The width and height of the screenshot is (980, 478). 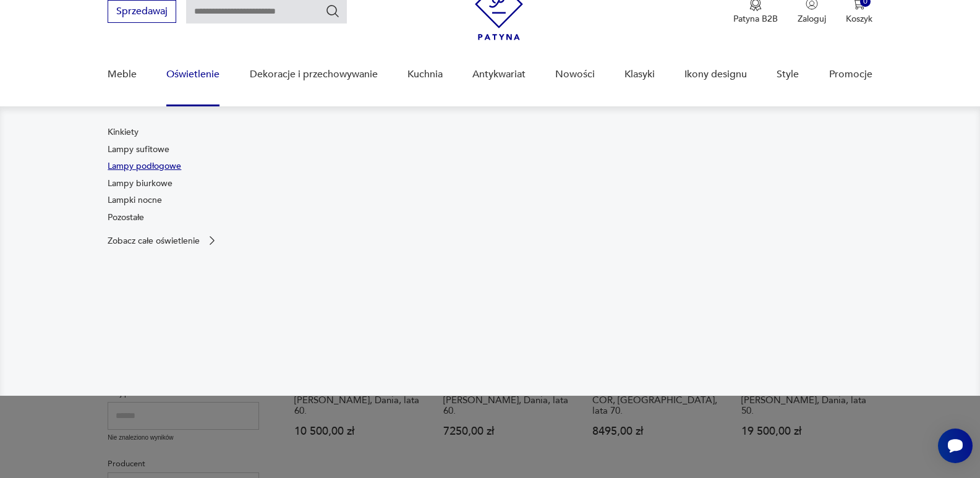 What do you see at coordinates (314, 74) in the screenshot?
I see `a: Dekoracje i przechowywanie` at bounding box center [314, 74].